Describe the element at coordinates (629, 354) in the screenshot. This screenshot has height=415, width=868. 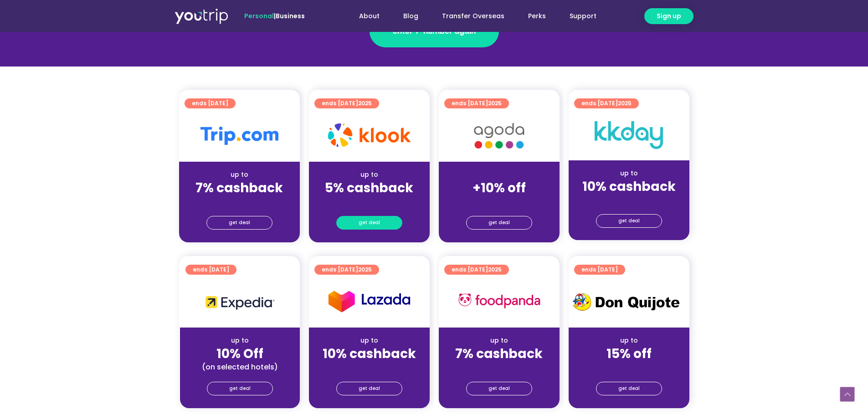
I see `strong: 15% off` at that location.